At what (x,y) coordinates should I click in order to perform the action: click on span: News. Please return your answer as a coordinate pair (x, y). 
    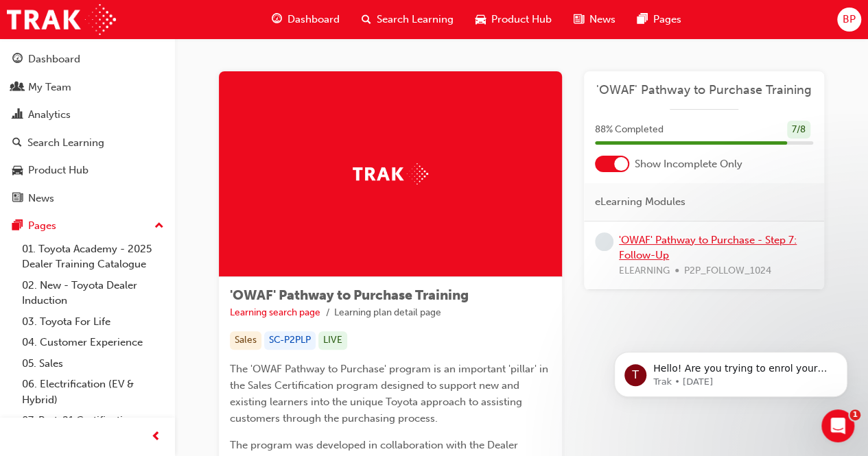
    Looking at the image, I should click on (602, 19).